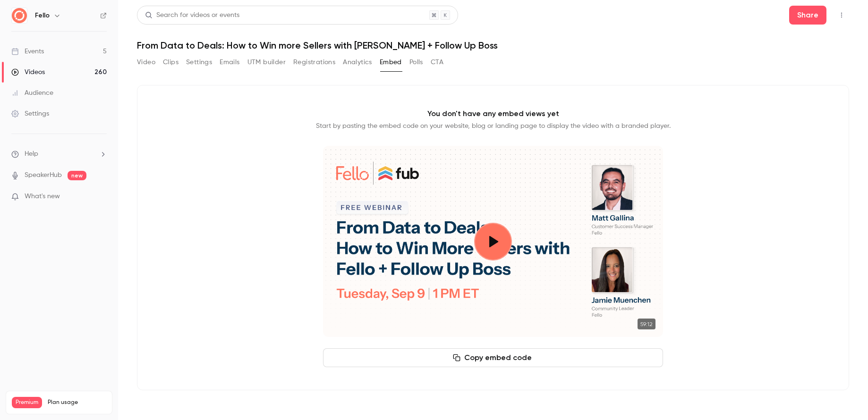 The width and height of the screenshot is (868, 420). What do you see at coordinates (171, 63) in the screenshot?
I see `button: Clips` at bounding box center [171, 63].